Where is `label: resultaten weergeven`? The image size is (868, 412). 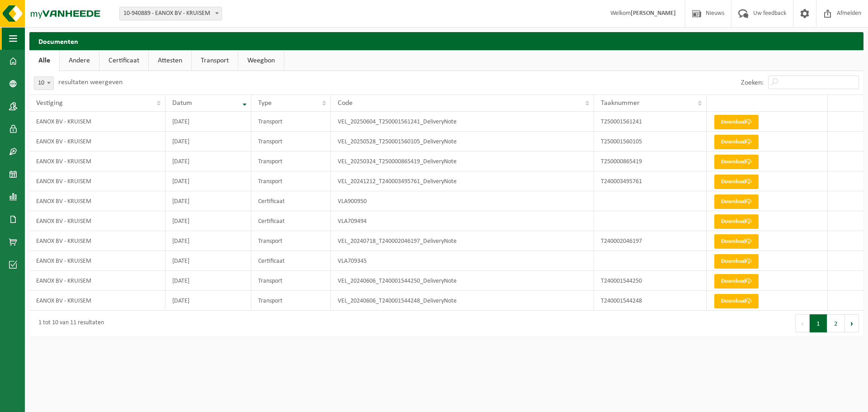 label: resultaten weergeven is located at coordinates (90, 83).